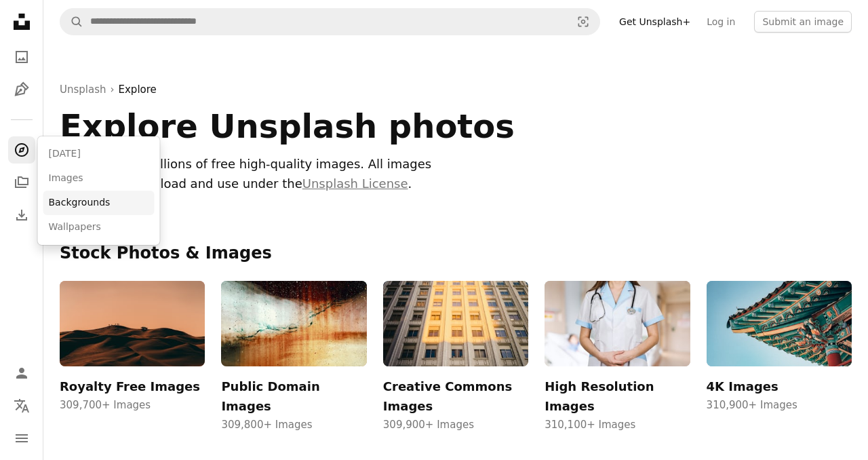  I want to click on span: 310,900+ Images, so click(779, 405).